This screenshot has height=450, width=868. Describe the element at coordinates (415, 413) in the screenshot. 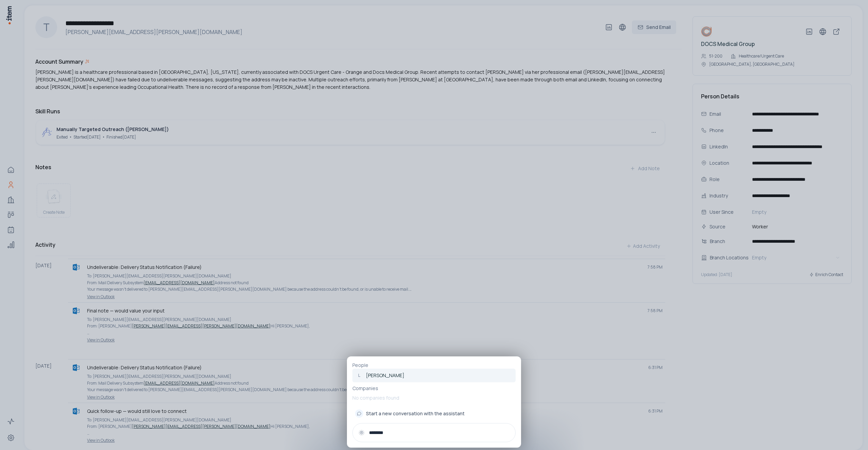

I see `span: Start a new conversation with the assistant` at that location.